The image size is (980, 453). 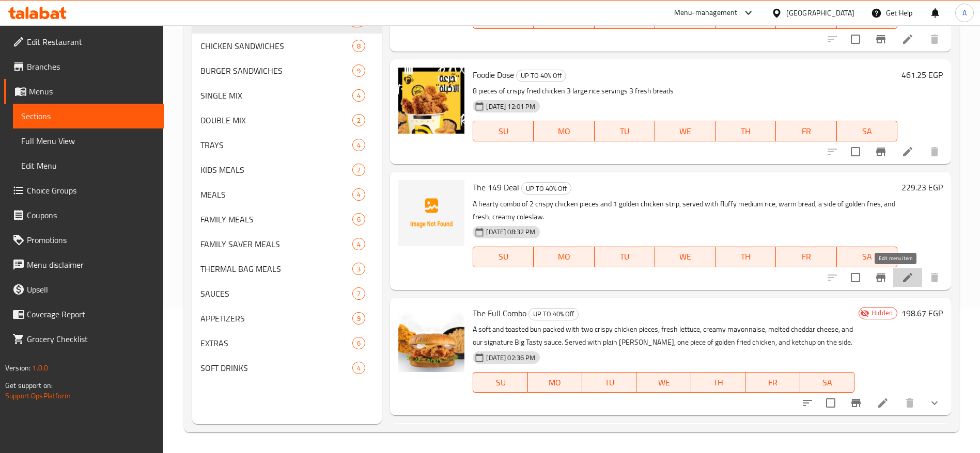 I want to click on p: A soft and toasted bun packed with two crispy chicken pieces, fresh lettuce, creamy mayonnaise, m..., so click(x=664, y=336).